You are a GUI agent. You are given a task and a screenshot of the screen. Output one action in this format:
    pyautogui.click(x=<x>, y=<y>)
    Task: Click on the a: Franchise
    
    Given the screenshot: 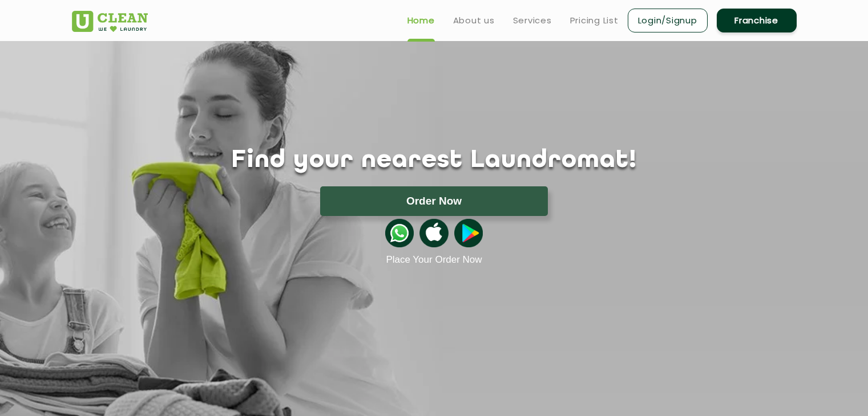 What is the action you would take?
    pyautogui.click(x=757, y=21)
    